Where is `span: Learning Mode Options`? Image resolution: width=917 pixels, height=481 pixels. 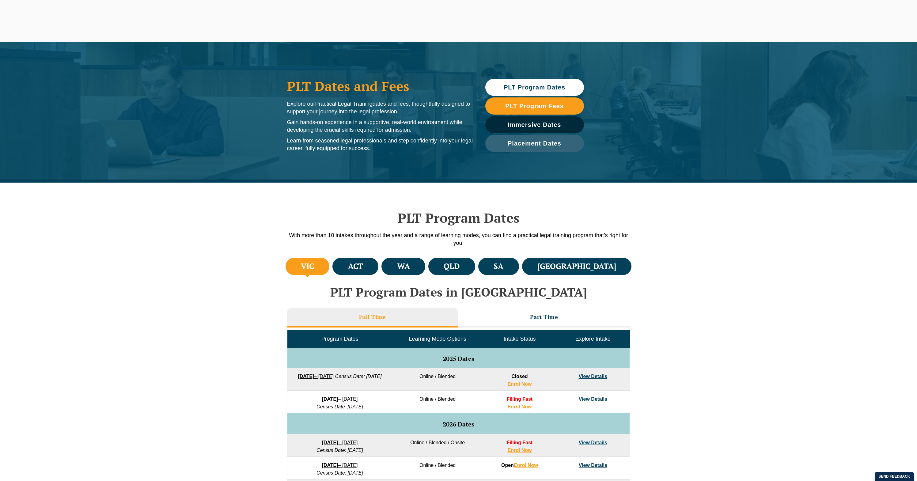 span: Learning Mode Options is located at coordinates (437, 339).